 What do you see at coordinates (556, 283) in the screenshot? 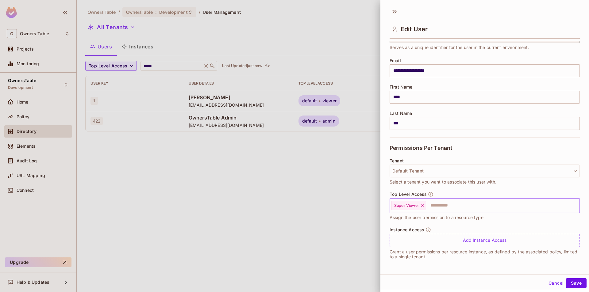
I see `button: Cancel` at bounding box center [556, 283].